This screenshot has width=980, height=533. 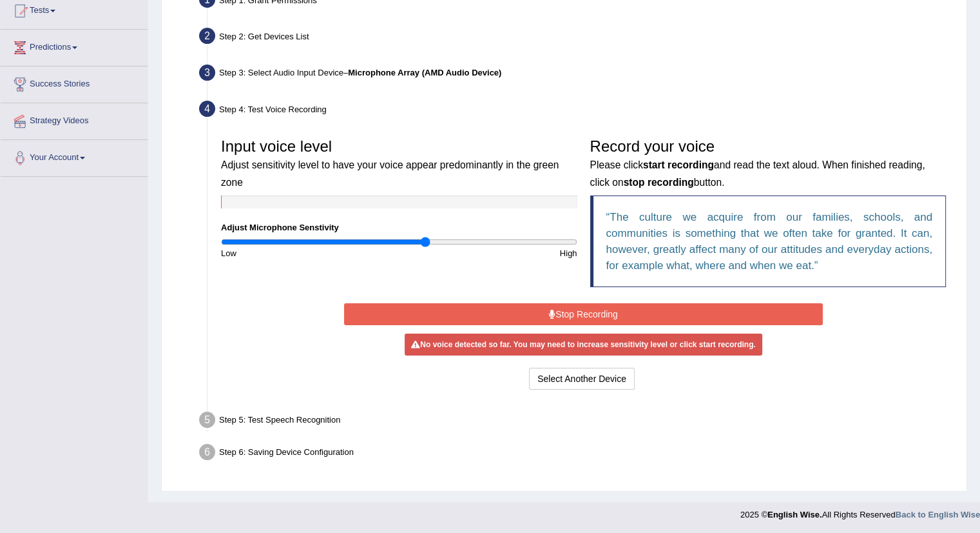 I want to click on div: Step 5: Test Speech Recognition, so click(x=577, y=422).